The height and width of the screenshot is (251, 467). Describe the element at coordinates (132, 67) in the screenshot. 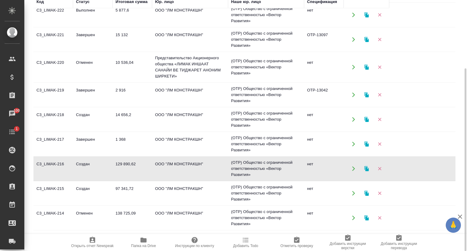

I see `td: 10 536,04` at that location.